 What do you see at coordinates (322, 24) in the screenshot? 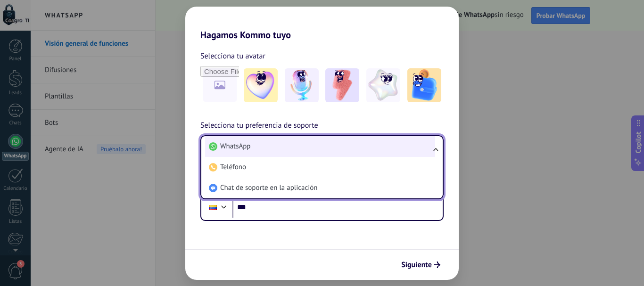
I see `h2: Hagamos Kommo tuyo` at bounding box center [322, 24].